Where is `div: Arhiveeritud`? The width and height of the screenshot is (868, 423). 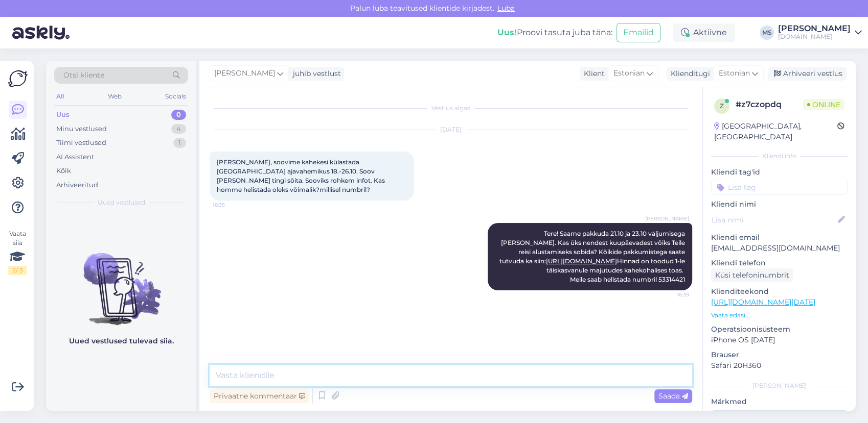 div: Arhiveeritud is located at coordinates (77, 185).